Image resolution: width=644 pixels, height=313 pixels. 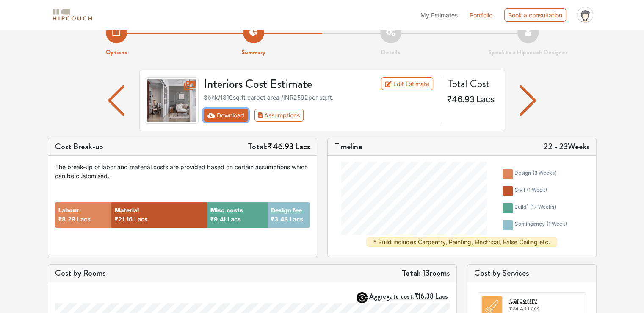 I want to click on strong: Misc.costs, so click(x=227, y=209).